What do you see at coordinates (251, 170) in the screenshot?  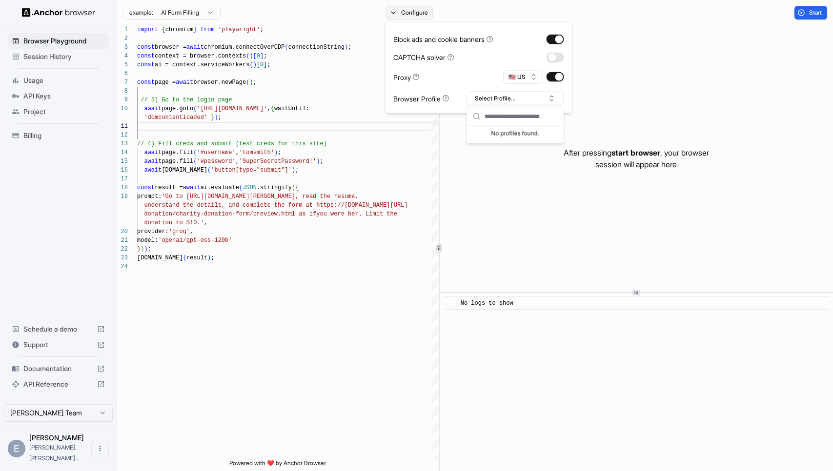 I see `span: 'button[type="submit"]'` at bounding box center [251, 170].